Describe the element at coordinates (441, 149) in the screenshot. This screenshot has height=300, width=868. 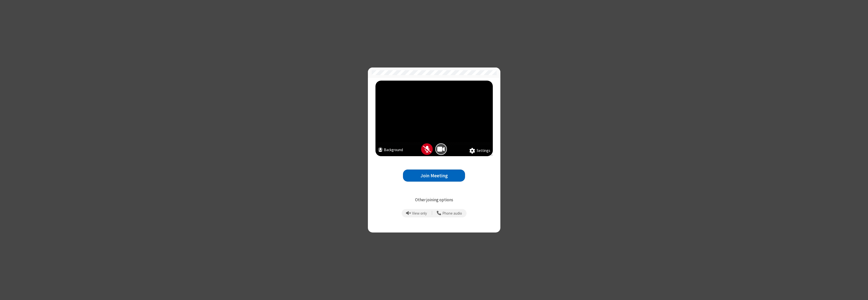
I see `button: Camera is on` at that location.